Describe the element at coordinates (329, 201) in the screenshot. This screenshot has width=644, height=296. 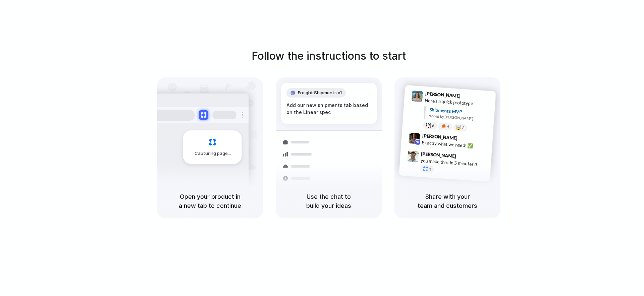
I see `h5: Use the chat to build your ideas` at that location.